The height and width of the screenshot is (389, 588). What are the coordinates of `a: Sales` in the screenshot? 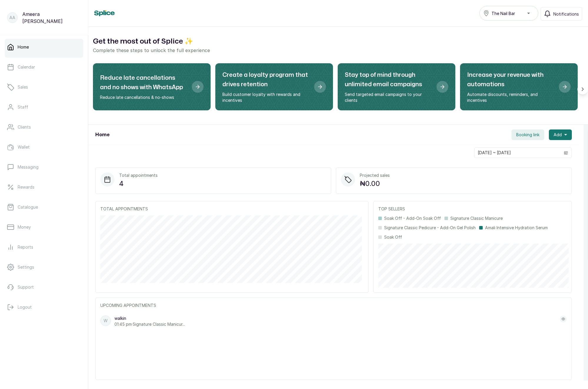 It's located at (44, 87).